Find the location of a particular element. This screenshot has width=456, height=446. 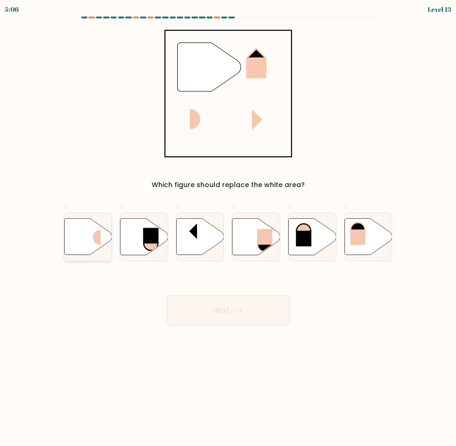

button: Next is located at coordinates (228, 310).